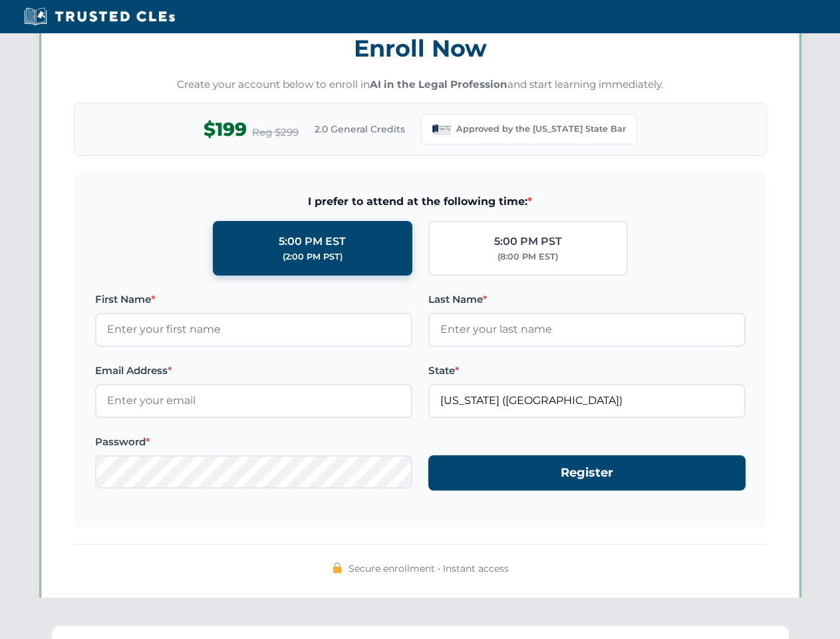 This screenshot has width=840, height=639. Describe the element at coordinates (275, 132) in the screenshot. I see `span: Reg $299` at that location.